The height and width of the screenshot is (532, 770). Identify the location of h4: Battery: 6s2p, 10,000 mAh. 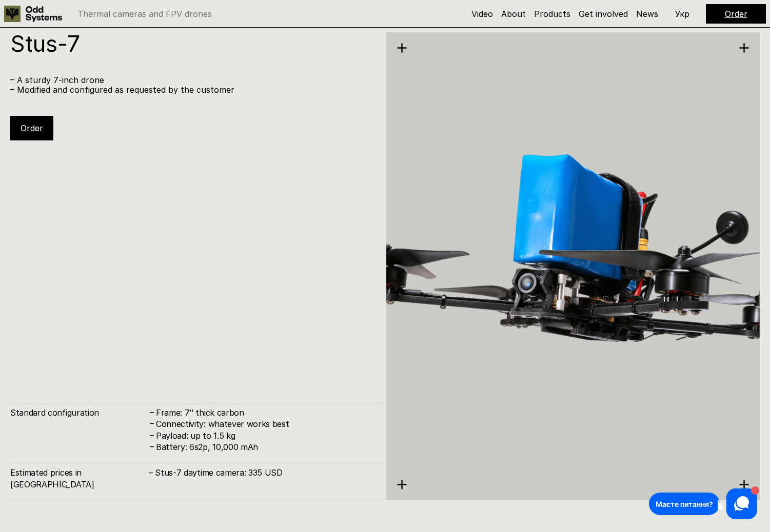
(265, 447).